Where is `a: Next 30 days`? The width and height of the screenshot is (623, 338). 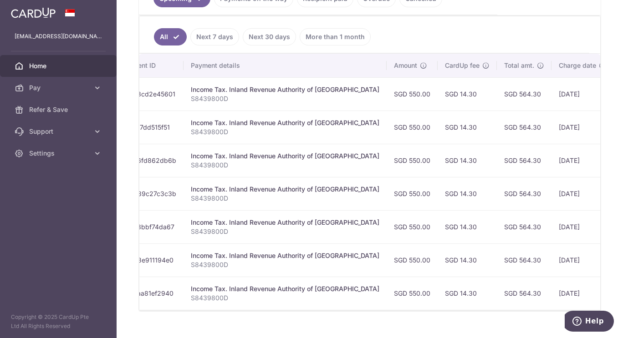
a: Next 30 days is located at coordinates (269, 37).